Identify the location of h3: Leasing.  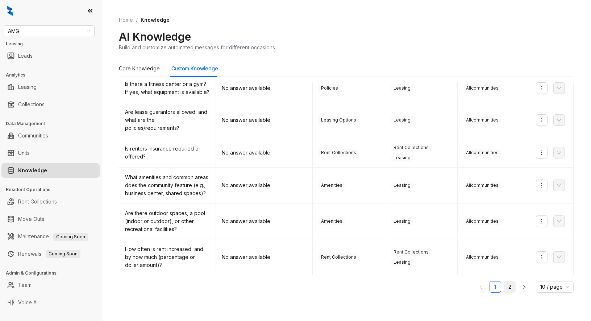
(53, 44).